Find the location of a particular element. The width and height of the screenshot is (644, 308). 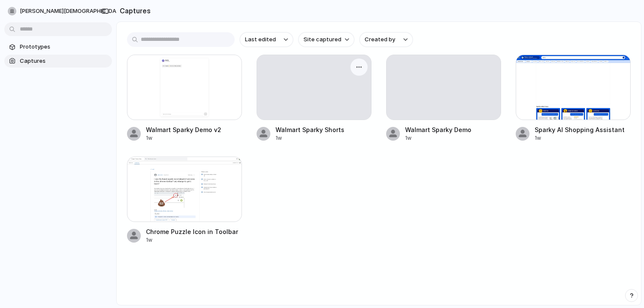

button: Last edited is located at coordinates (267, 40).